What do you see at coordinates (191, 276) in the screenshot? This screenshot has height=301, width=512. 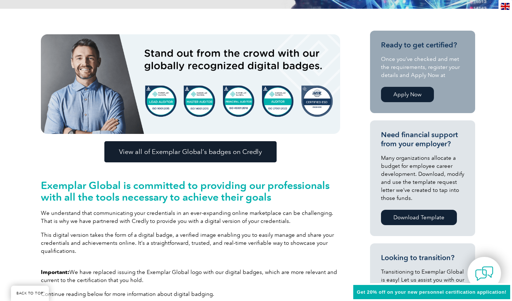 I see `p: We have replaced issuing the Exemplar Global logo with our digital badges, which are more relevan...` at bounding box center [191, 276].